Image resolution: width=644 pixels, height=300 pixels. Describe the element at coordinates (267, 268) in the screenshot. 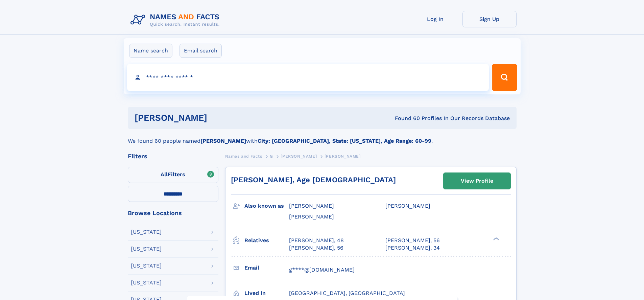

I see `h3: Email` at that location.